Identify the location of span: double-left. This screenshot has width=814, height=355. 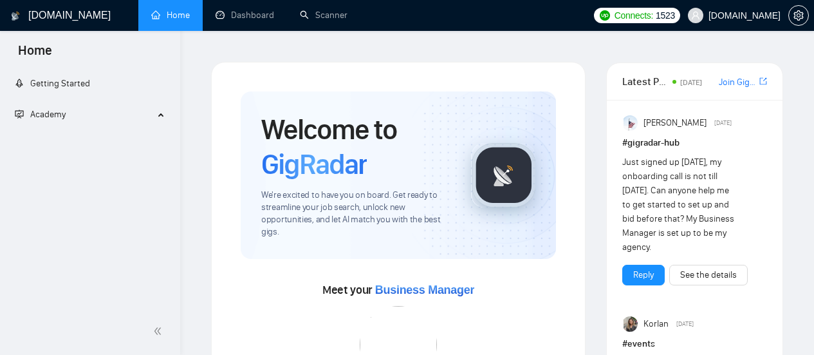
(160, 331).